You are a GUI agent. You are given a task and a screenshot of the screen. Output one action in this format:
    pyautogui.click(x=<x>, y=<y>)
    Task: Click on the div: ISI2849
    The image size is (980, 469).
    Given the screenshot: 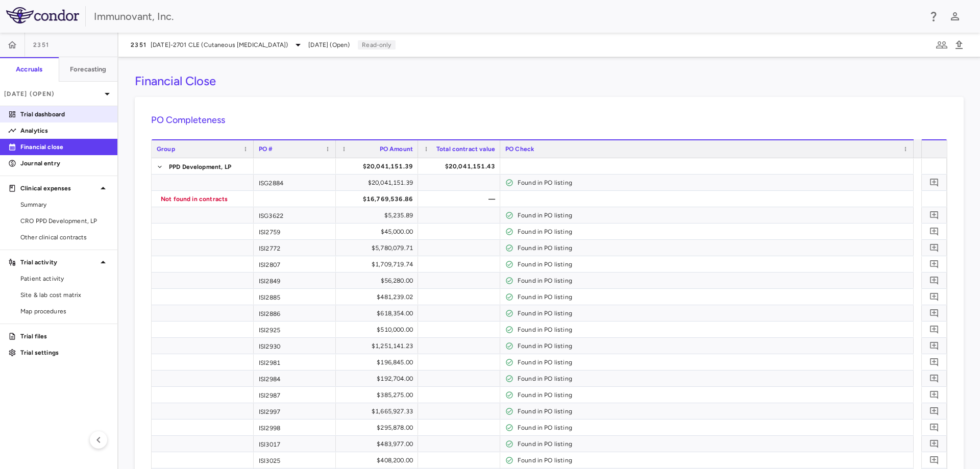 What is the action you would take?
    pyautogui.click(x=295, y=280)
    